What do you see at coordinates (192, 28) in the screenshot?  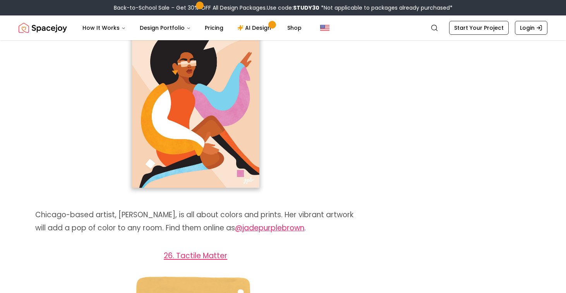 I see `nav: Main` at bounding box center [192, 28].